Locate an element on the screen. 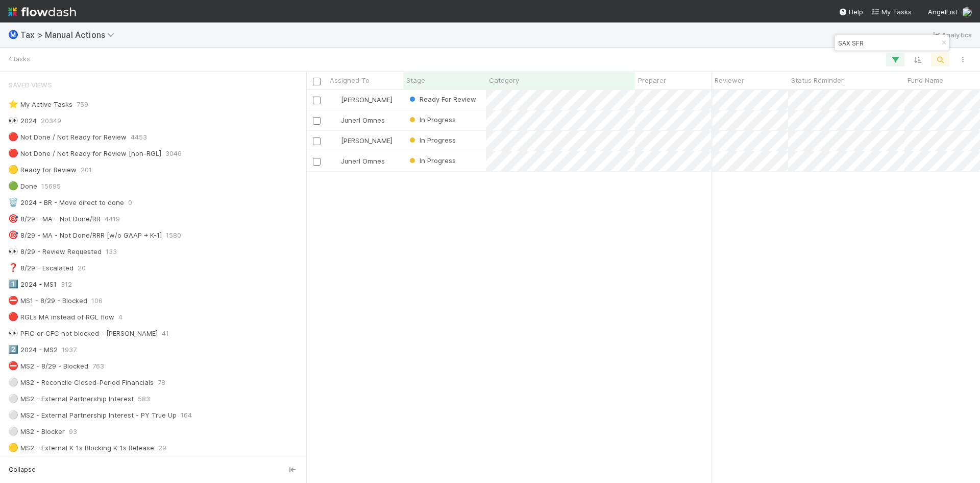  span: 759 is located at coordinates (82, 104).